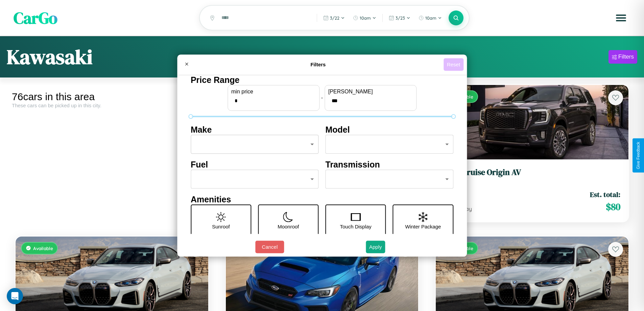 This screenshot has height=311, width=644. I want to click on div: 76 cars in this area, so click(112, 97).